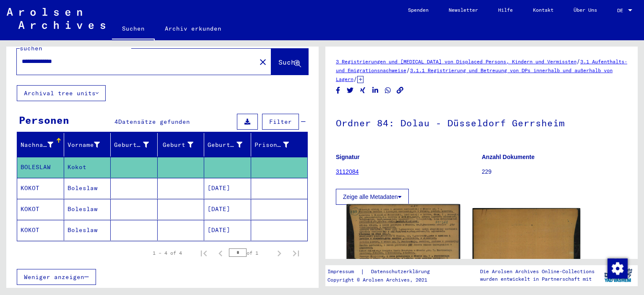 The image size is (644, 295). I want to click on div: 1 – 4 of 4, so click(167, 253).